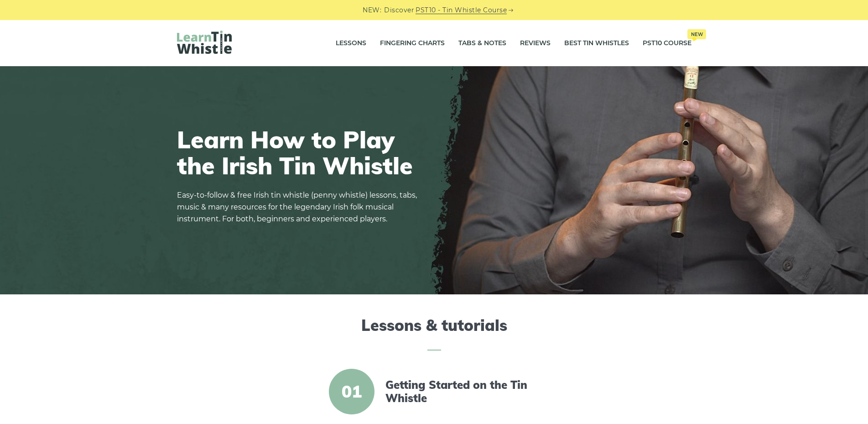 This screenshot has width=868, height=424. What do you see at coordinates (535, 44) in the screenshot?
I see `a: Reviews` at bounding box center [535, 44].